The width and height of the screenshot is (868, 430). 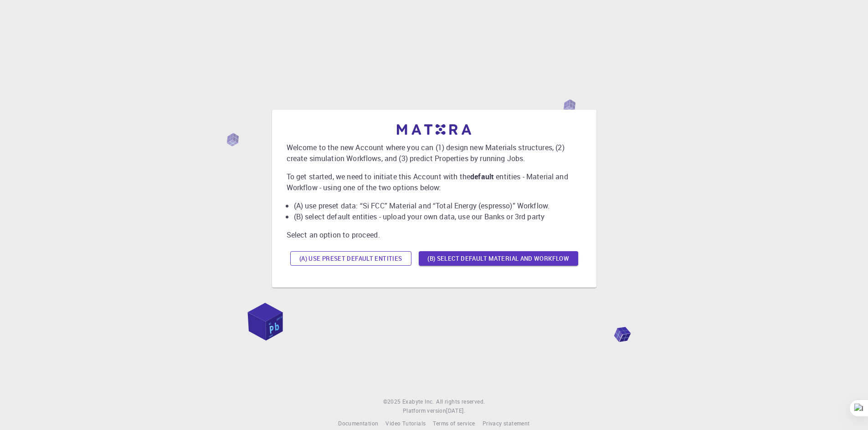 What do you see at coordinates (438, 216) in the screenshot?
I see `li: (B) select default entities - upload your own data, use our Banks or 3rd party` at bounding box center [438, 216].